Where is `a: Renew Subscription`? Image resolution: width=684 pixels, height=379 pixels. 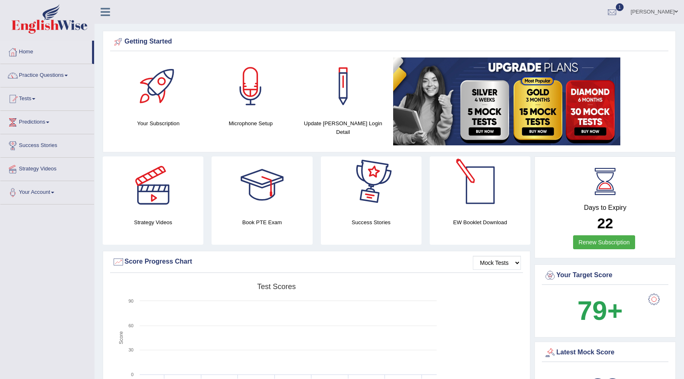
a: Renew Subscription is located at coordinates (604, 242).